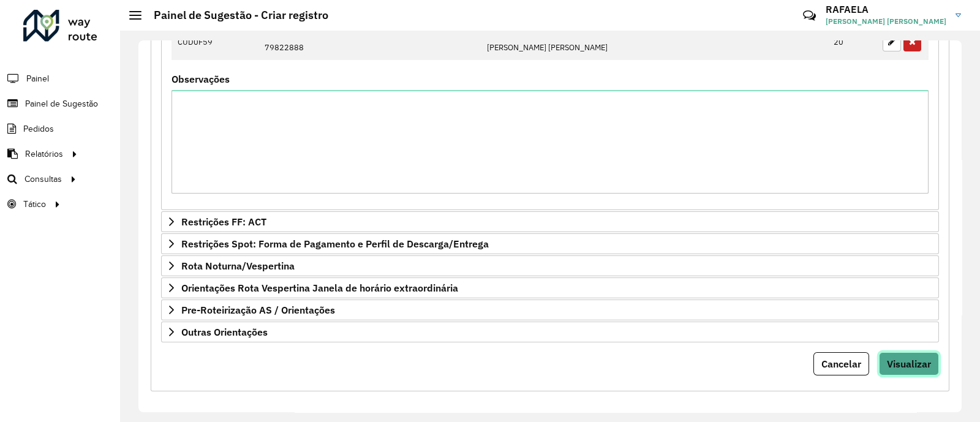 Image resolution: width=980 pixels, height=422 pixels. I want to click on span: Consultas, so click(43, 179).